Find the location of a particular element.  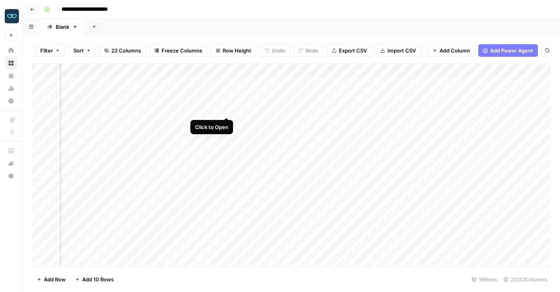

span: Add 10 Rows is located at coordinates (98, 280).